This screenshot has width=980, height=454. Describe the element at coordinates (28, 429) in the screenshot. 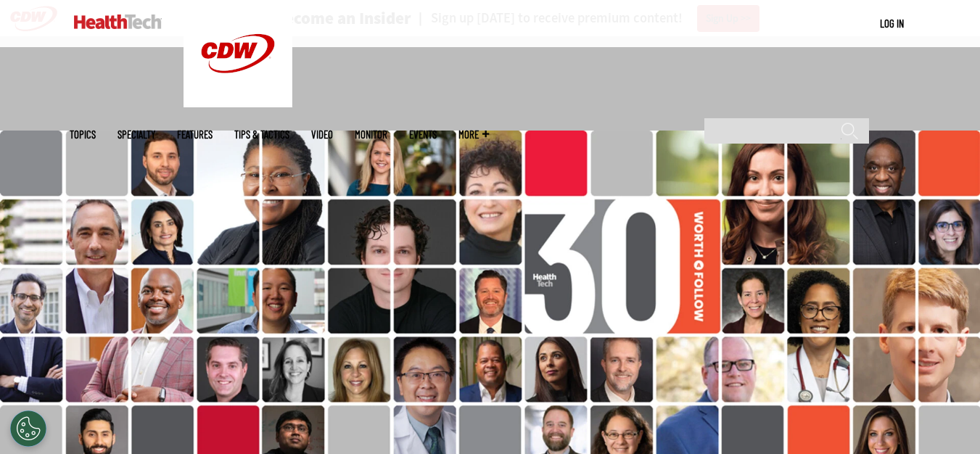

I see `button: Open Preferences` at that location.